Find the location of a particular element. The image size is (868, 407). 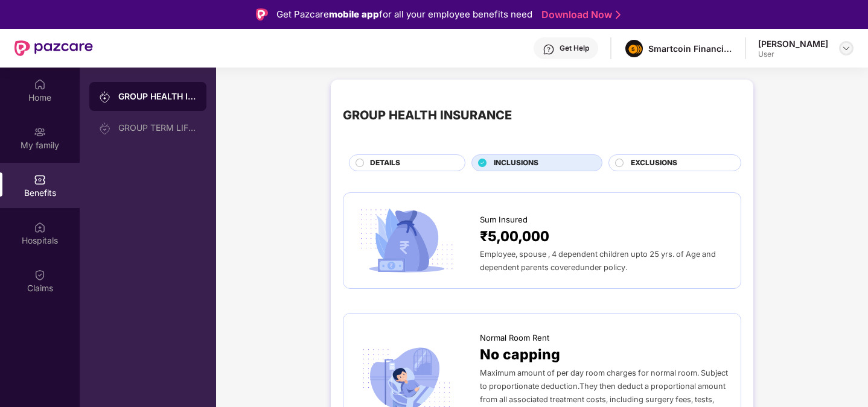

div: Smartcoin Financials Private Limited is located at coordinates (690, 48).